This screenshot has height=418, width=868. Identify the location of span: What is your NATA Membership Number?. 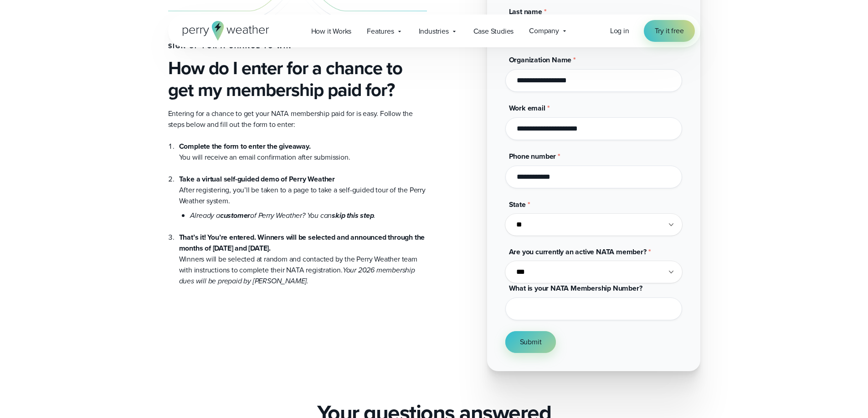
(576, 289).